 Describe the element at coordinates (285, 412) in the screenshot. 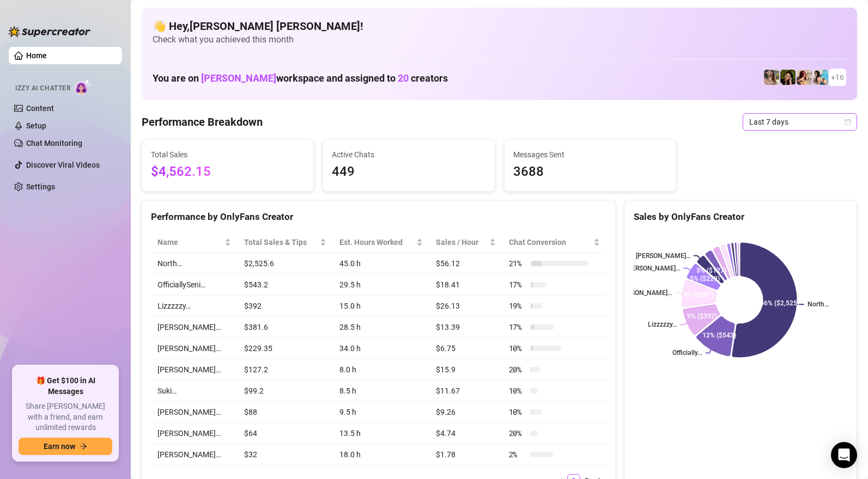

I see `td: $88` at that location.